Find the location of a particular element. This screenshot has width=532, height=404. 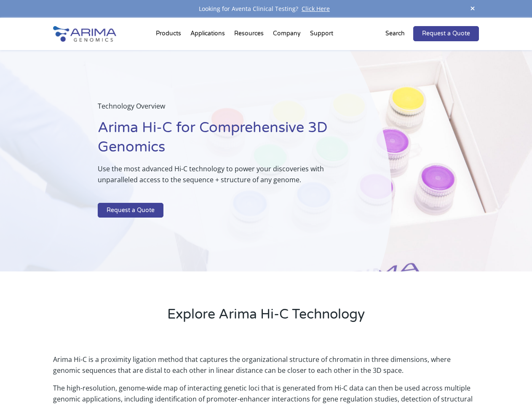

p: Search is located at coordinates (395, 34).